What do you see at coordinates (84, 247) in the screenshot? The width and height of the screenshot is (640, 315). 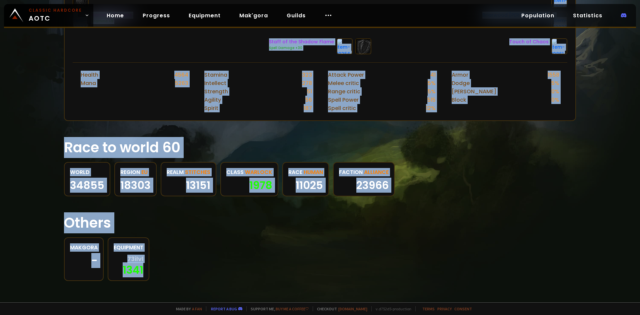 I see `div: Makgora` at bounding box center [84, 247].